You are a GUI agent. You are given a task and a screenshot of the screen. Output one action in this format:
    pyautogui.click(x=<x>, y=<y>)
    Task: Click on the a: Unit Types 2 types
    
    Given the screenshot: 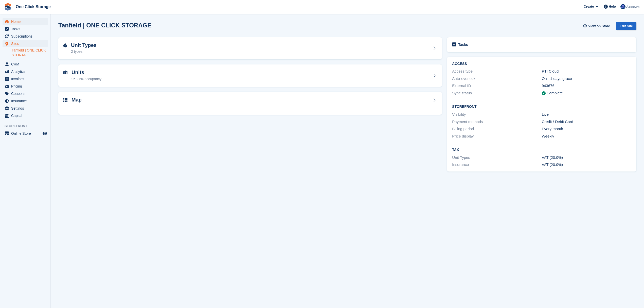 What is the action you would take?
    pyautogui.click(x=250, y=49)
    